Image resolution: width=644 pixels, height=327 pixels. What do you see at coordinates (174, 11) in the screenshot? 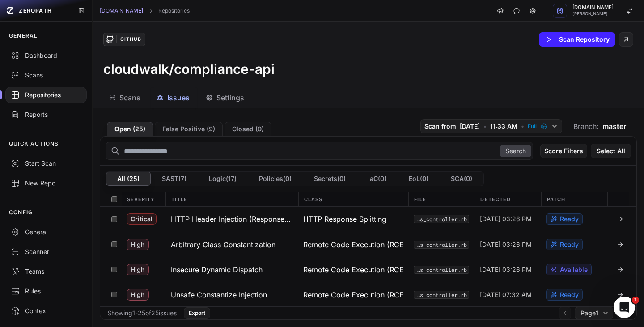
I see `a: Repositories` at bounding box center [174, 11].